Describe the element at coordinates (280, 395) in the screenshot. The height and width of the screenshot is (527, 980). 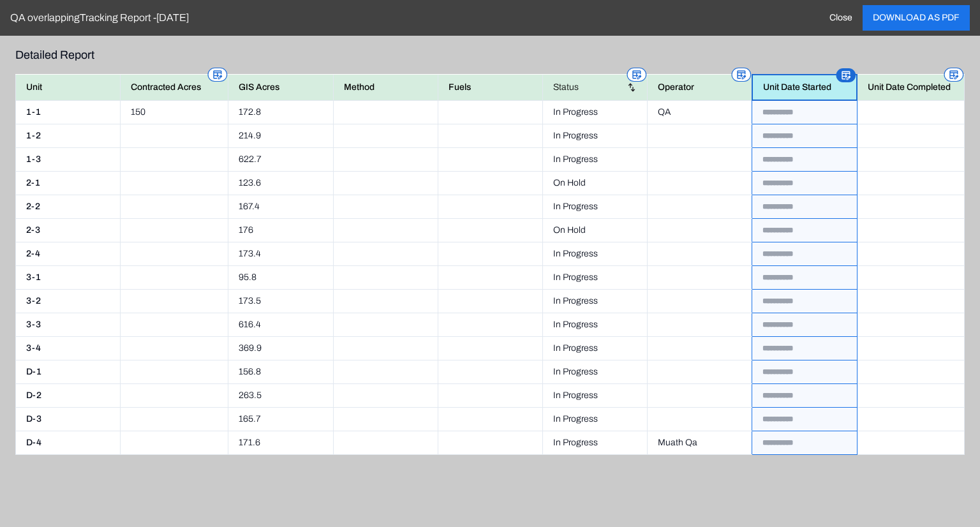
I see `td: 263.5` at that location.